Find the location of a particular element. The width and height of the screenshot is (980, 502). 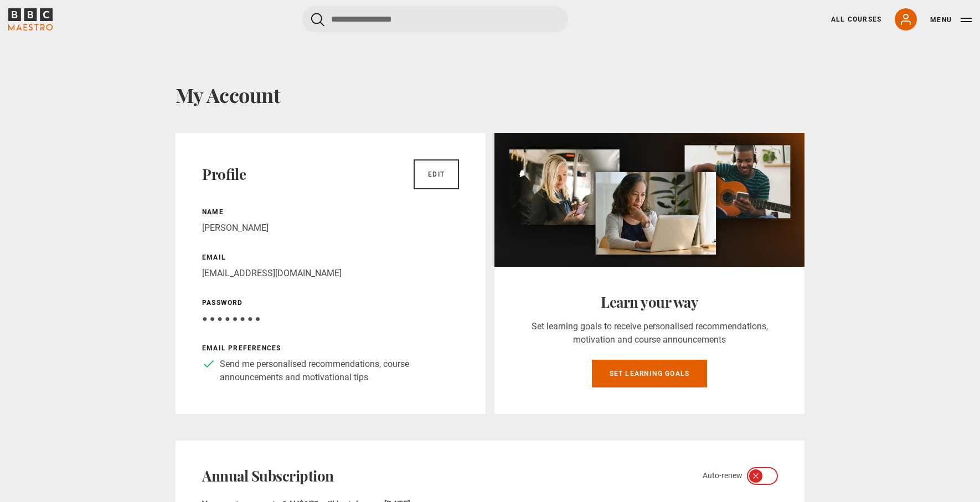

a: BBC Maestro is located at coordinates (31, 19).